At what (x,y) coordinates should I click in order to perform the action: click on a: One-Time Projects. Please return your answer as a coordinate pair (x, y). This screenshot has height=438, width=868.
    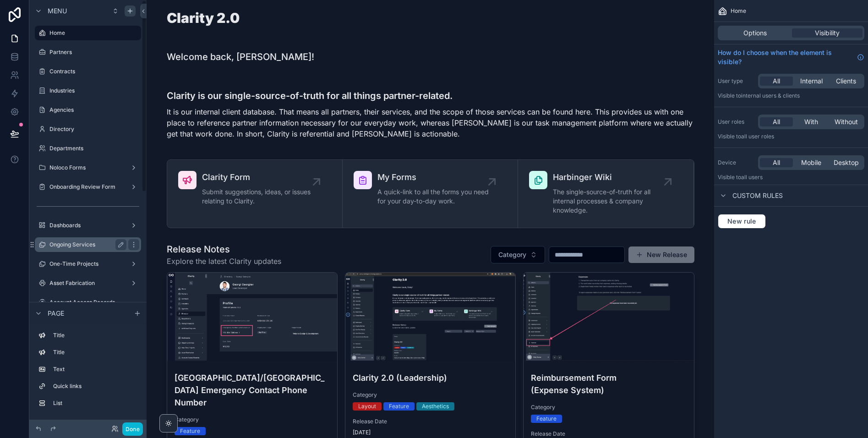
    Looking at the image, I should click on (88, 264).